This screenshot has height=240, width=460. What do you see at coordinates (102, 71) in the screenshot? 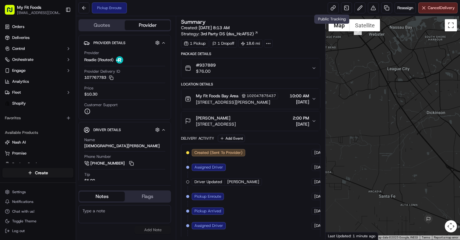
I see `span: Provider Delivery ID` at bounding box center [102, 71].